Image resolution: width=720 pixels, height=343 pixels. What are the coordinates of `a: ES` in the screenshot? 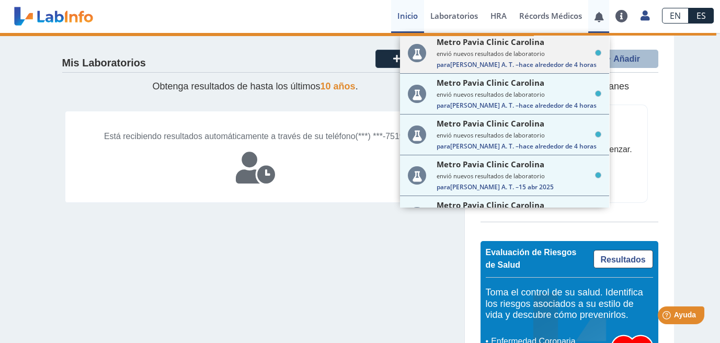 It's located at (701, 16).